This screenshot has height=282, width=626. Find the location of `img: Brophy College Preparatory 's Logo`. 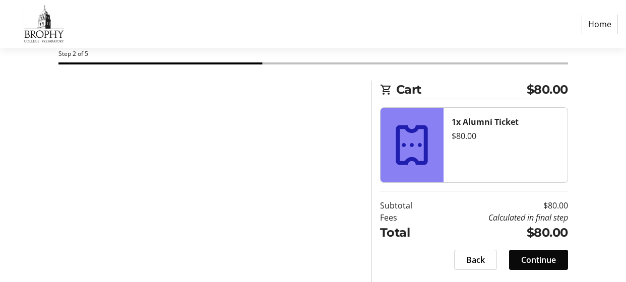

img: Brophy College Preparatory 's Logo is located at coordinates (44, 24).